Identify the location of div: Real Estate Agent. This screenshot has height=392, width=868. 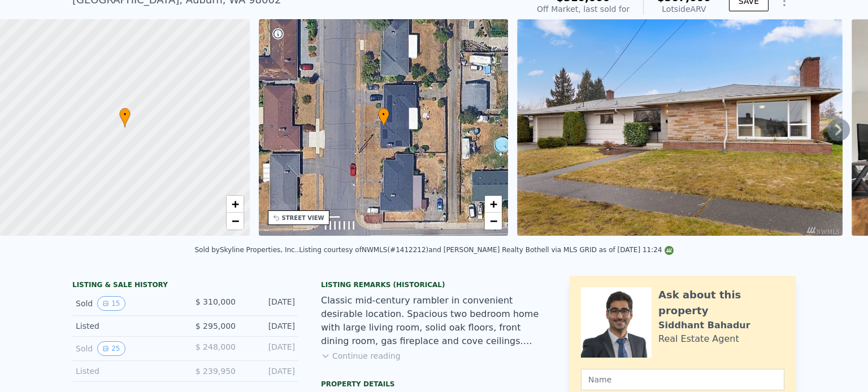
(698, 339).